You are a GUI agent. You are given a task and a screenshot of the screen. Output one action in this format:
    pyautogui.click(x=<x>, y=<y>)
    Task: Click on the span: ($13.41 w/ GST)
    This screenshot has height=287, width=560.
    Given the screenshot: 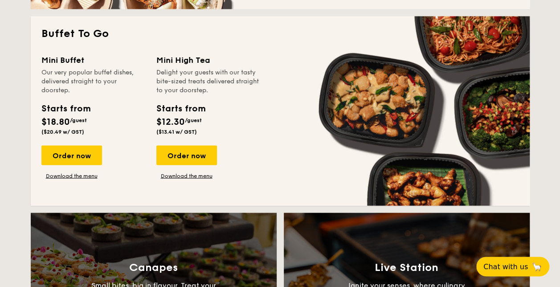 What is the action you would take?
    pyautogui.click(x=176, y=131)
    